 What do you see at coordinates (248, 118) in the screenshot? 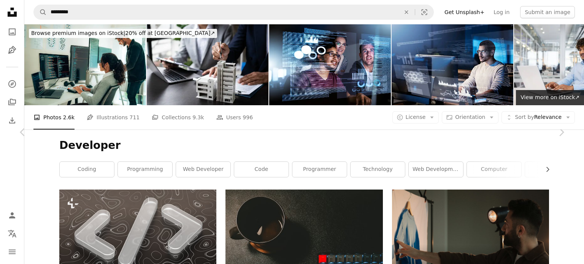
I see `span: 996` at bounding box center [248, 118].